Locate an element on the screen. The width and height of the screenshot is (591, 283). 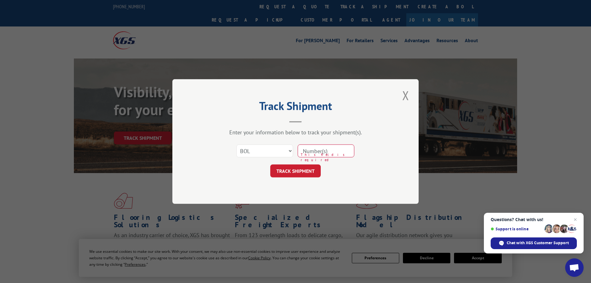
a: Open chat is located at coordinates (575, 268).